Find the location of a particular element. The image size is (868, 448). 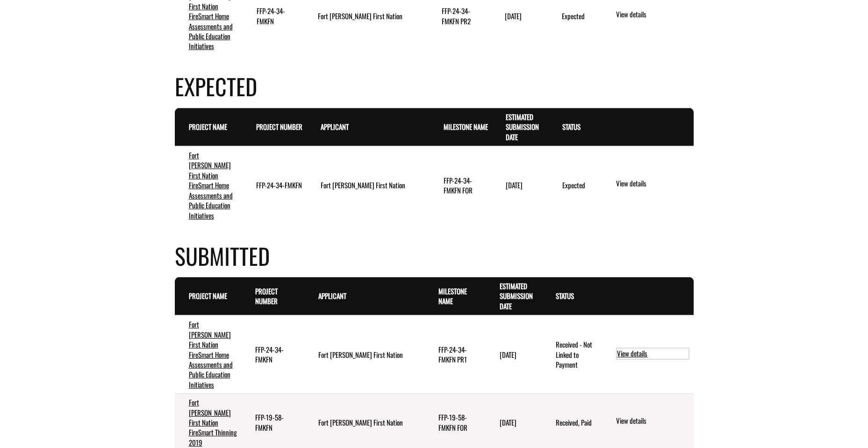

td: 12/14/2024 is located at coordinates (513, 354).